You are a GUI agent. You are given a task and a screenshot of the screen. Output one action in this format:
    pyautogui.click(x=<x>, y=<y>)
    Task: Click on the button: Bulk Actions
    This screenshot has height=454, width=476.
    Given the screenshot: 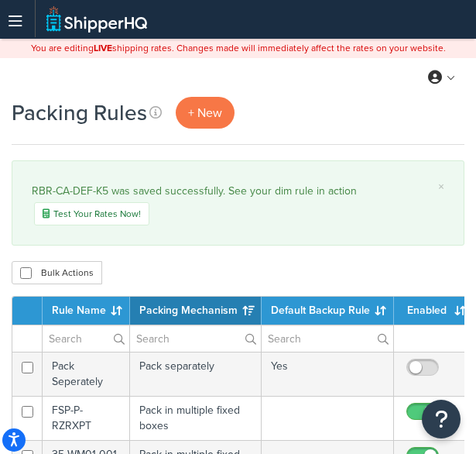 What is the action you would take?
    pyautogui.click(x=56, y=273)
    